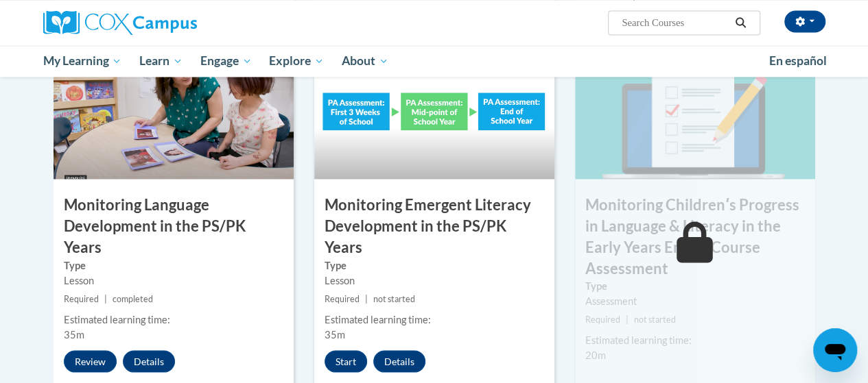 Image resolution: width=868 pixels, height=383 pixels. I want to click on a: En español, so click(799, 61).